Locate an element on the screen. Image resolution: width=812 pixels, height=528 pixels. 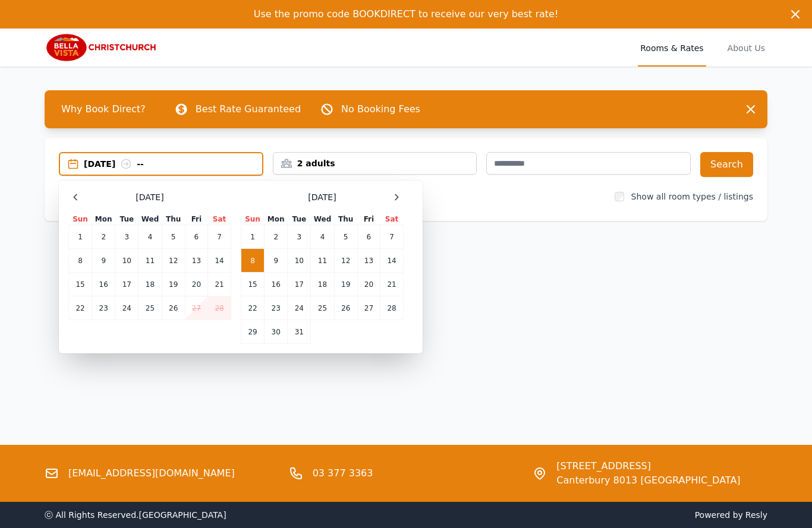
a: 03 377 3363 is located at coordinates (343, 474).